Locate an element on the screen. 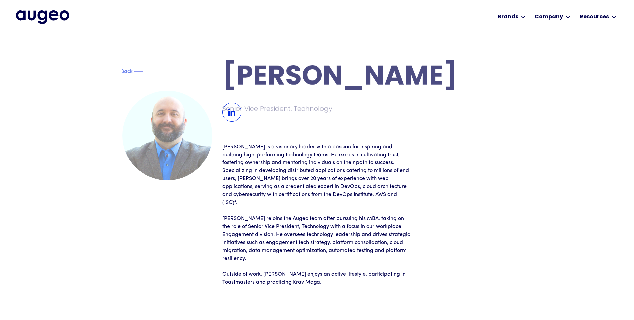  img: Augeo's full logo in midnight blue. is located at coordinates (43, 17).